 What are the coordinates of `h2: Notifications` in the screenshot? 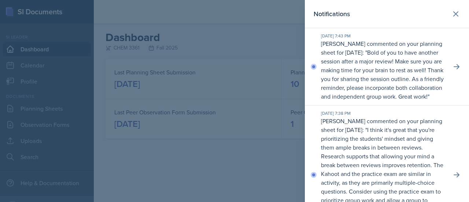 It's located at (332, 14).